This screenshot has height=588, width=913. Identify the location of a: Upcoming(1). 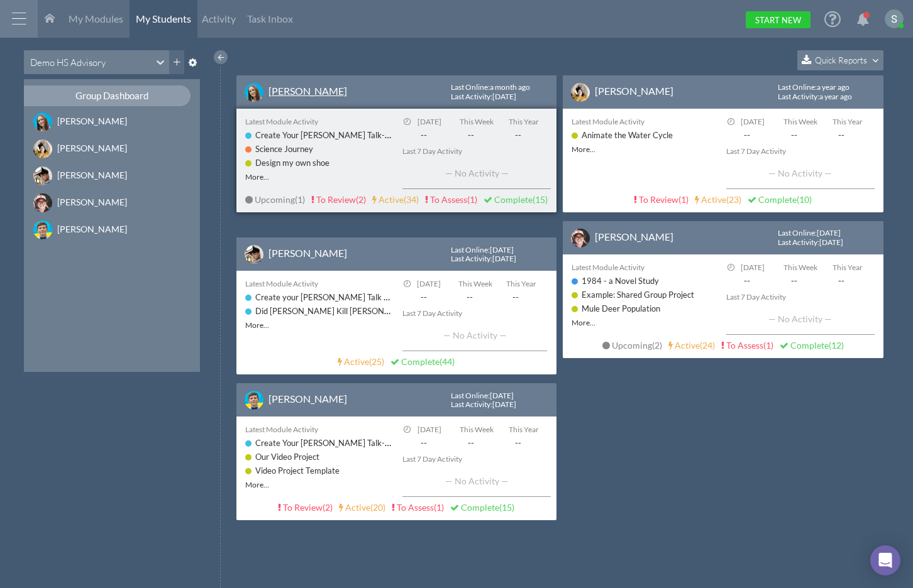
(275, 199).